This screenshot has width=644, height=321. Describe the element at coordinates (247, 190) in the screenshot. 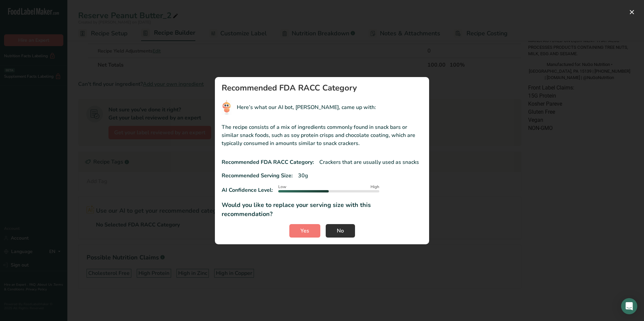

I see `p: AI Confidence Level:` at that location.